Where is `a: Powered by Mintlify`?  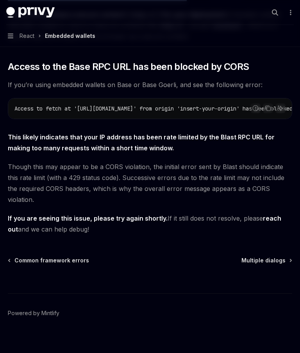
a: Powered by Mintlify is located at coordinates (34, 314).